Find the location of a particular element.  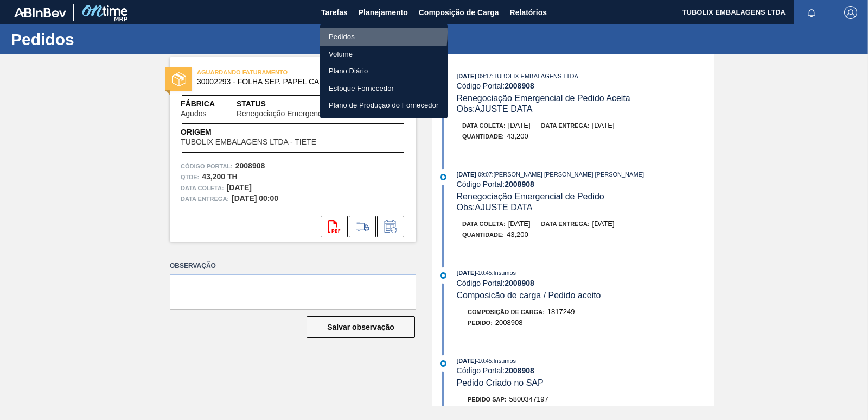

a: Plano Diário is located at coordinates (384, 71).